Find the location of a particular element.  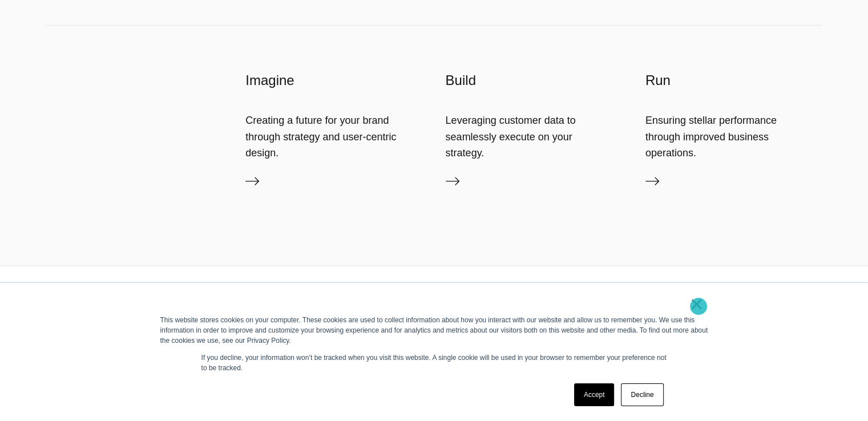

a: Decline is located at coordinates (642, 394).